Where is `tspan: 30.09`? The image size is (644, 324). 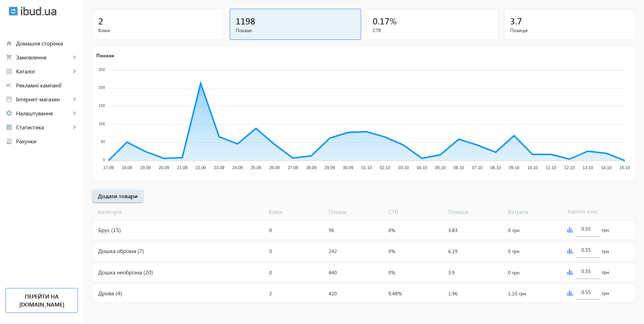
tspan: 30.09 is located at coordinates (348, 168).